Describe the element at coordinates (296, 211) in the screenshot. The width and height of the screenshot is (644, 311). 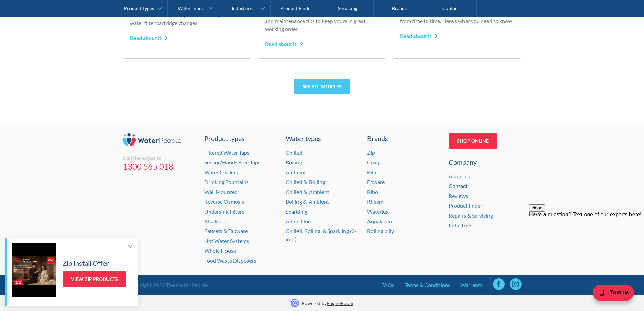
I see `a: Sparkling` at that location.